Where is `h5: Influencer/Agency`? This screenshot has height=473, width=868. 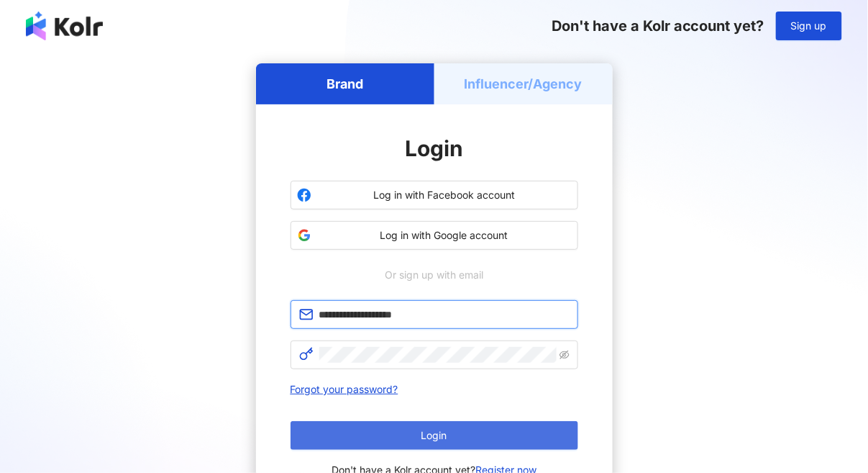 h5: Influencer/Agency is located at coordinates (523, 83).